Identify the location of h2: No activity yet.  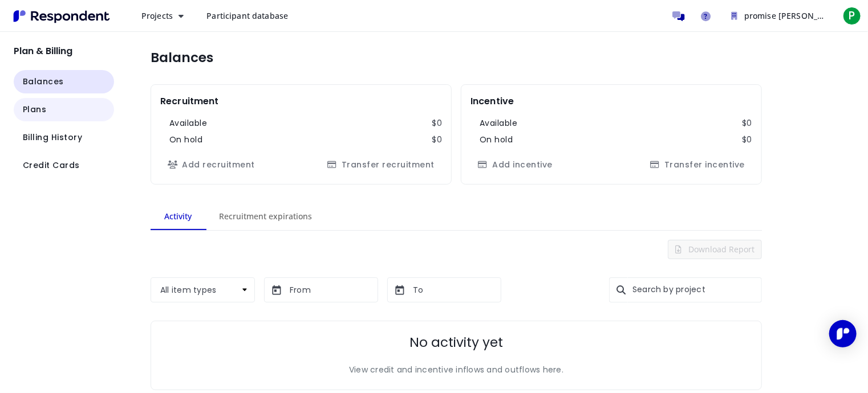
(456, 343).